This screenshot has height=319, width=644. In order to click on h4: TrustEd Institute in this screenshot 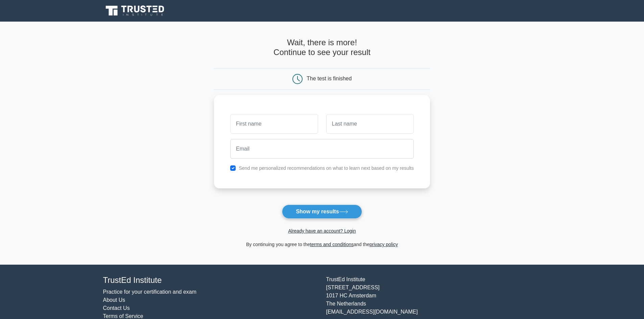, I will do `click(211, 281)`.